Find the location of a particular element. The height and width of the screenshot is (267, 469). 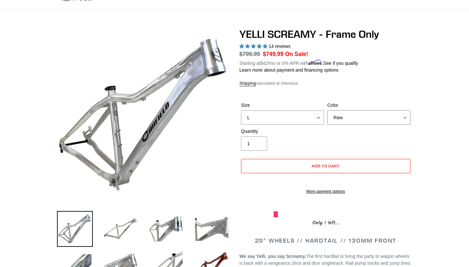

h1: YELLI SCREAMY - Frame Only is located at coordinates (325, 34).